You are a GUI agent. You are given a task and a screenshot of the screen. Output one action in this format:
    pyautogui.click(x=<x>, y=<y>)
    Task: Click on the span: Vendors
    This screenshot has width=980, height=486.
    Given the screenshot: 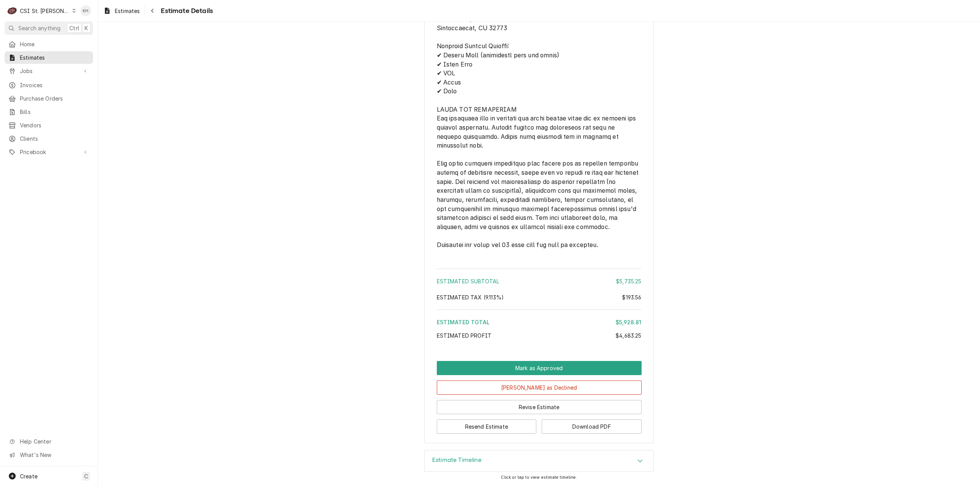 What is the action you would take?
    pyautogui.click(x=54, y=125)
    